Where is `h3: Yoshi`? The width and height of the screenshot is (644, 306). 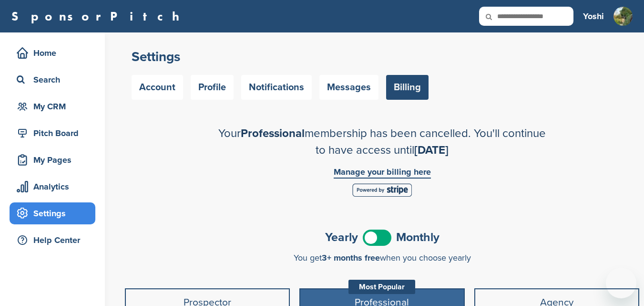
h3: Yoshi is located at coordinates (593, 16).